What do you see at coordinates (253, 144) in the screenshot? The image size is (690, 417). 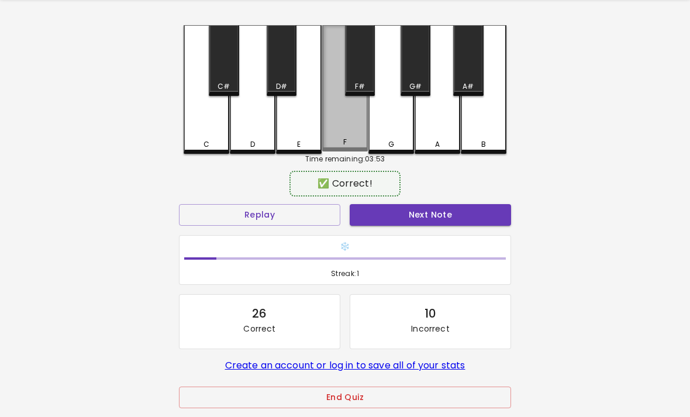 I see `div: D` at bounding box center [253, 144].